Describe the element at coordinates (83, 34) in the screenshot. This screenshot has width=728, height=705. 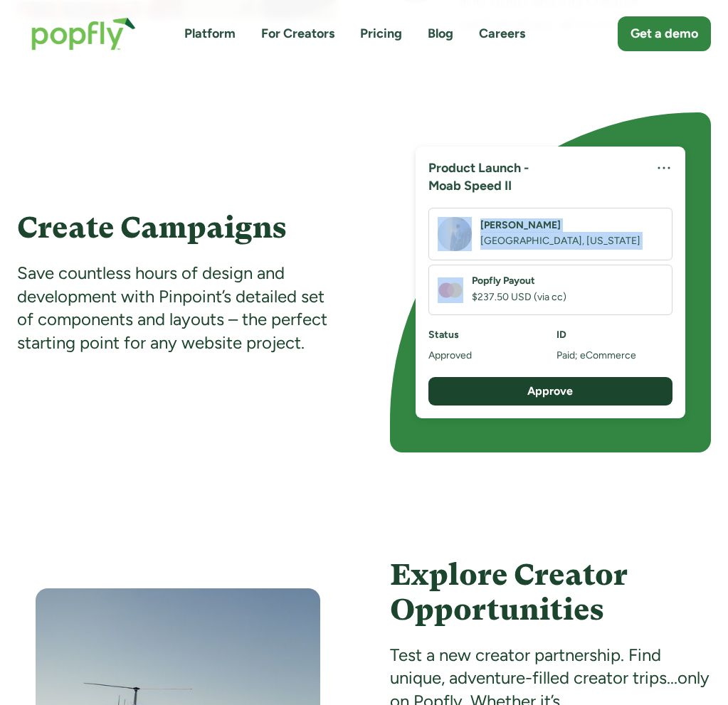
I see `a: home` at that location.